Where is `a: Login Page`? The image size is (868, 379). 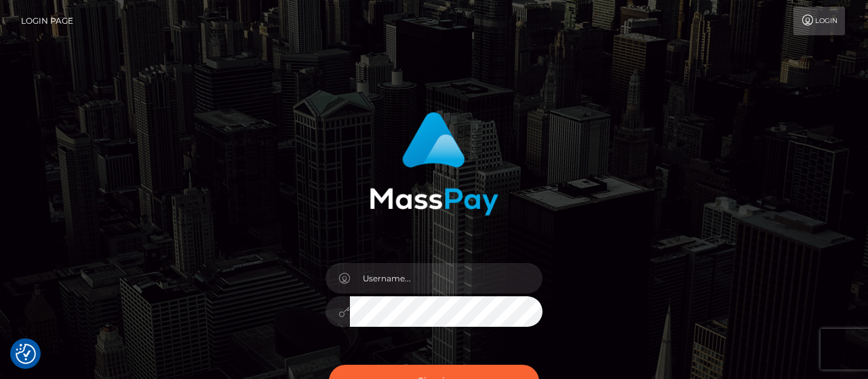
a: Login Page is located at coordinates (47, 21).